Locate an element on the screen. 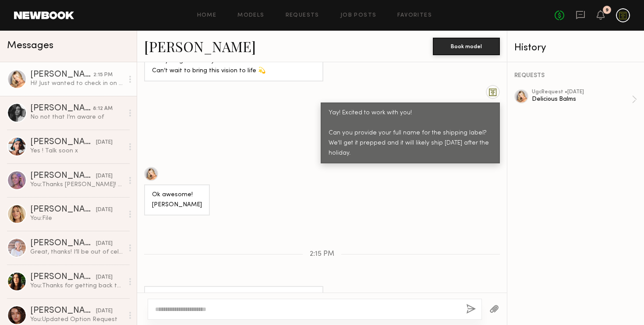  button: Book model is located at coordinates (466, 47).